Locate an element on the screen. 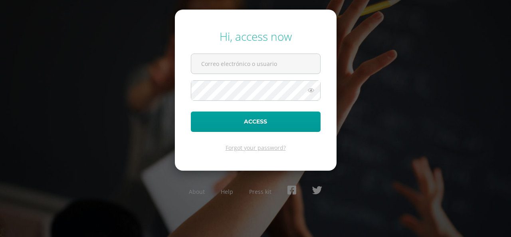  a: Press kit is located at coordinates (260, 191).